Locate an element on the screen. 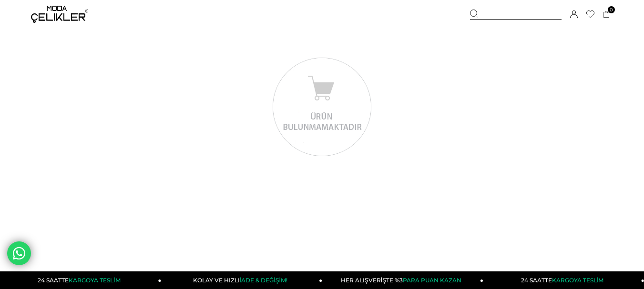  span: 0 is located at coordinates (611, 9).